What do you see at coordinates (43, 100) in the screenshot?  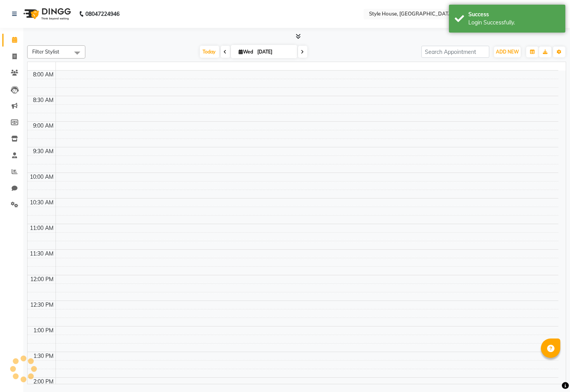 I see `div: 8:30 AM` at bounding box center [43, 100].